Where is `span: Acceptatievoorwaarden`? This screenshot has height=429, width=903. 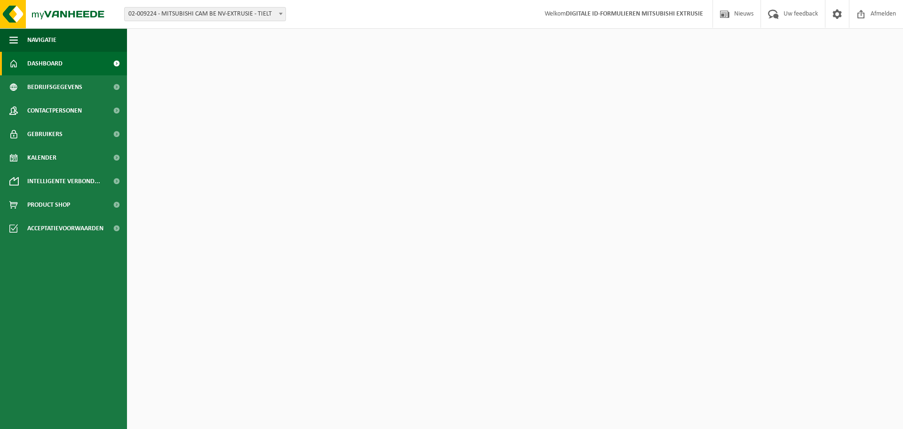
span: Acceptatievoorwaarden is located at coordinates (65, 228).